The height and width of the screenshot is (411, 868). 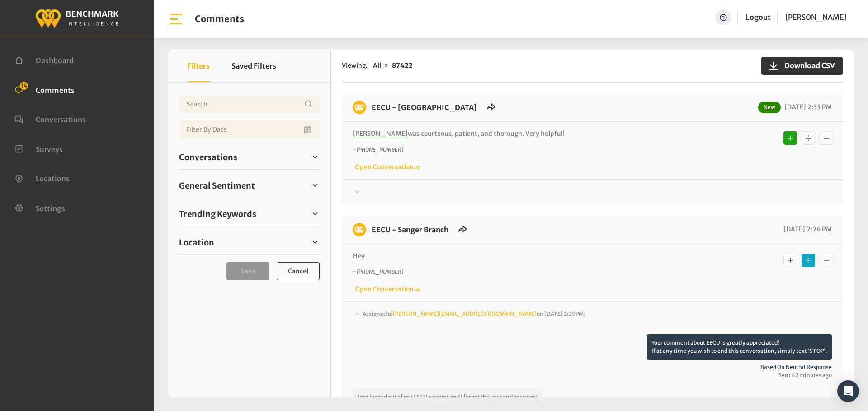 What do you see at coordinates (532, 256) in the screenshot?
I see `p: Hey` at bounding box center [532, 256].